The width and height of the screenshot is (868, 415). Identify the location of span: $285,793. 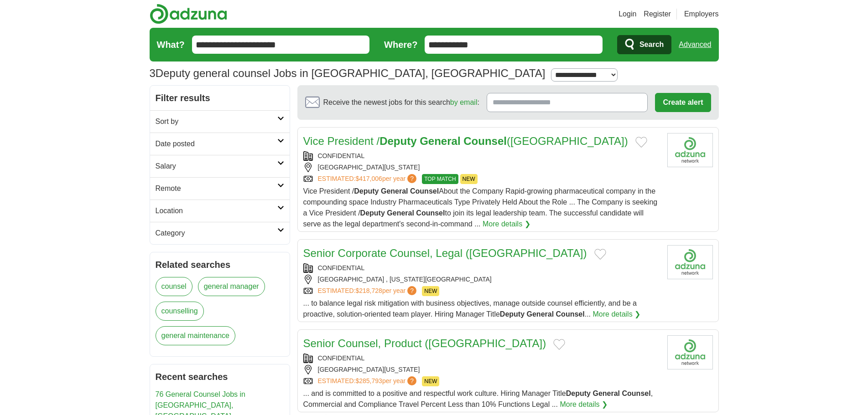
(368, 381).